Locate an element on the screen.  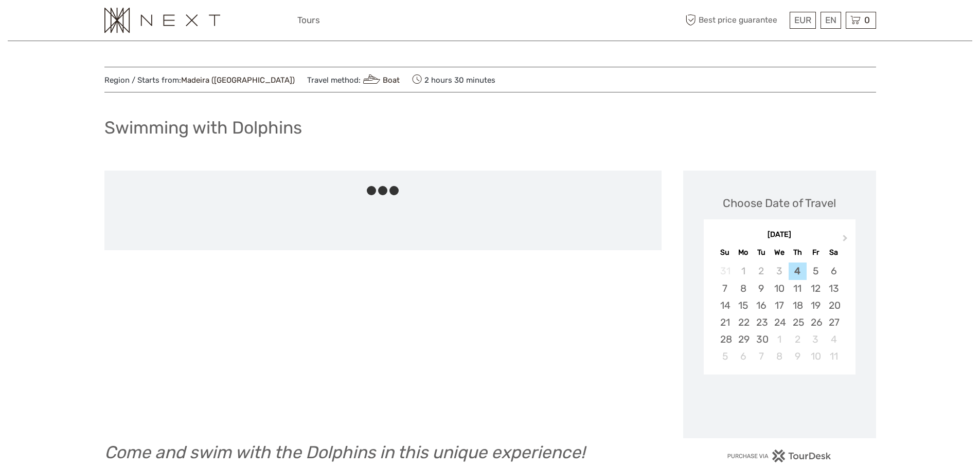
em: Come and swim with the Dolphins in this unique experience! is located at coordinates (345, 452).